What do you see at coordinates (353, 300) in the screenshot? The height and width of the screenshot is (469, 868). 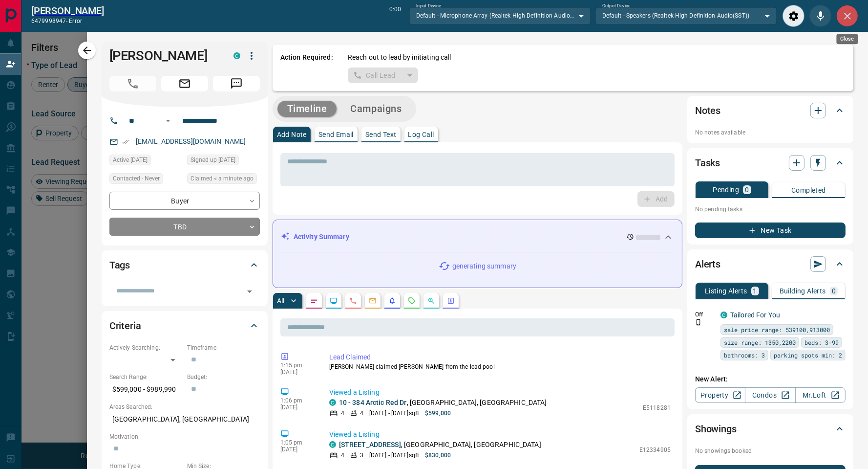 I see `svg: Calls` at bounding box center [353, 300].